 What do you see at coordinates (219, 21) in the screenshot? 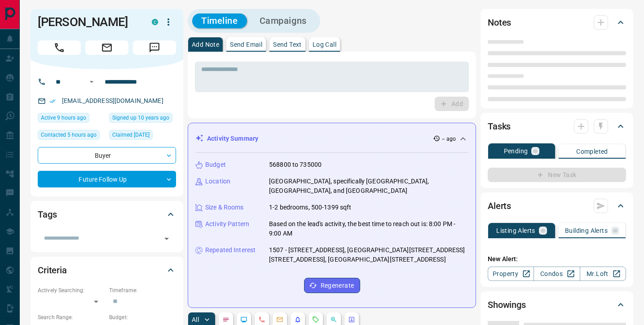
I see `button: Timeline` at bounding box center [219, 21].